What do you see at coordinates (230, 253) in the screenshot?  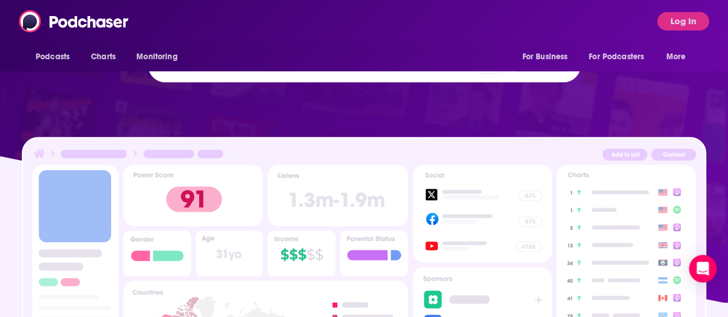 I see `img: Podcast Insights Age` at bounding box center [230, 253].